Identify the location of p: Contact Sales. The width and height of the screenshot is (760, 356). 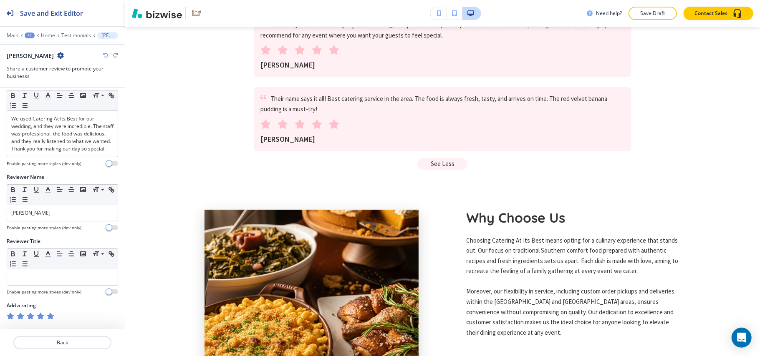
(710, 13).